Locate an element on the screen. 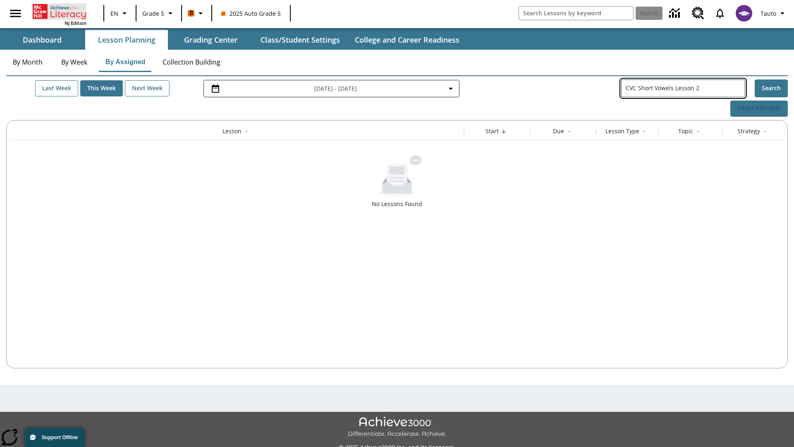 The width and height of the screenshot is (794, 447). div: Topic is located at coordinates (686, 131).